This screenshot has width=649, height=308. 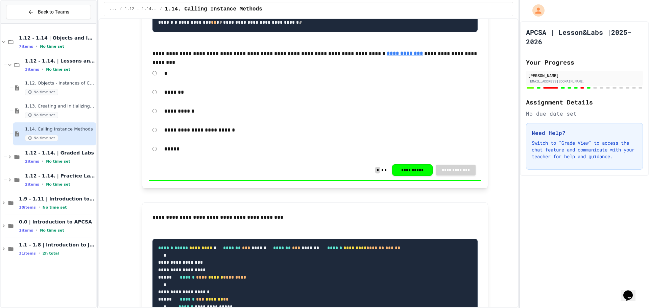 What do you see at coordinates (584, 102) in the screenshot?
I see `h2: Assignment Details` at bounding box center [584, 102].